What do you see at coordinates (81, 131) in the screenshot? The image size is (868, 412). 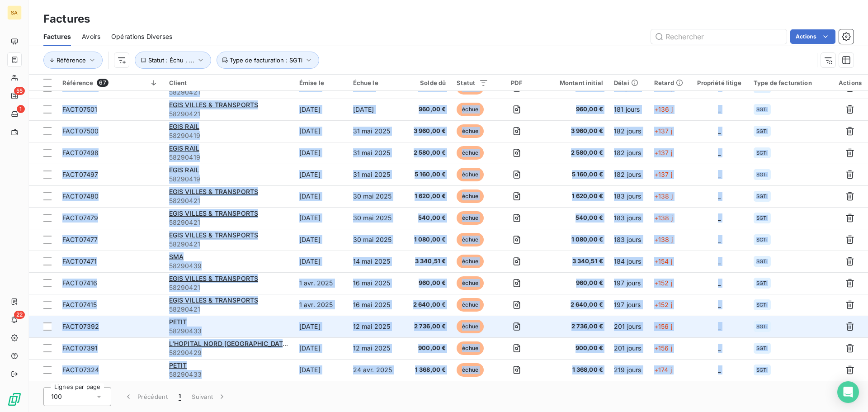 I see `span: FACT07500` at bounding box center [81, 131].